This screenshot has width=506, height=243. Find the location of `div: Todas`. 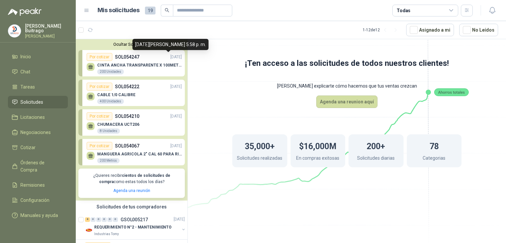

div: Todas is located at coordinates (404, 11).